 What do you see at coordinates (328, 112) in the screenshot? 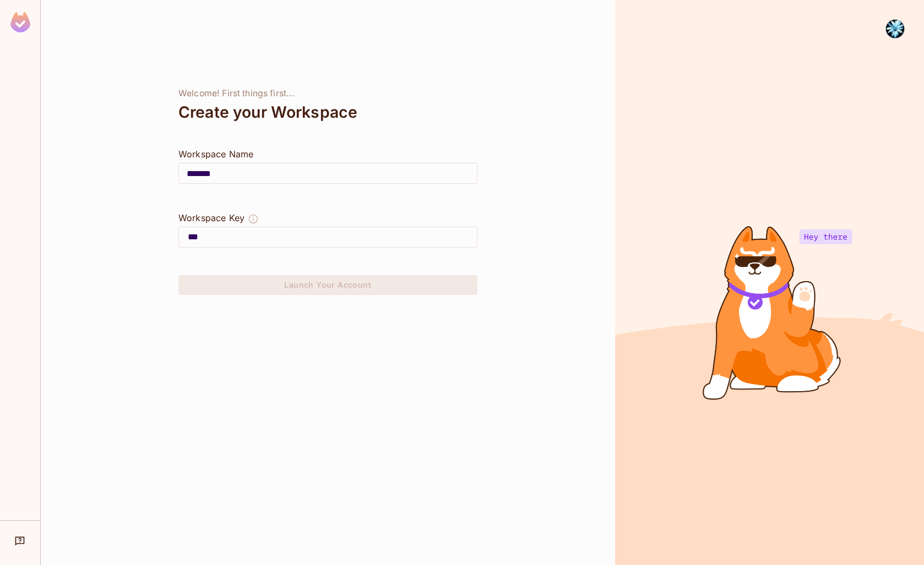
I see `div: Create your Workspace` at bounding box center [328, 112].